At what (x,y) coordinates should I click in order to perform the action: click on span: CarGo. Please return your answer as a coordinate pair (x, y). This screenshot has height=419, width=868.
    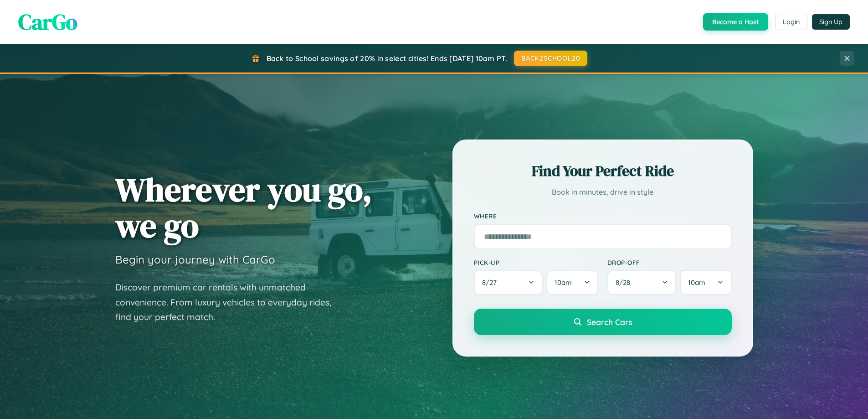
    Looking at the image, I should click on (48, 22).